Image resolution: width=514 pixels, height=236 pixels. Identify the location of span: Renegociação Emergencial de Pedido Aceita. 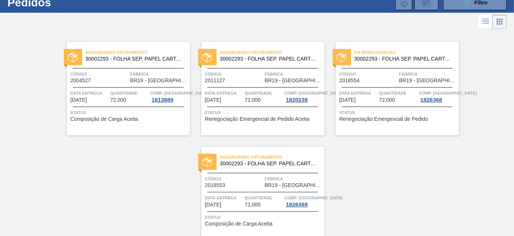
(257, 119).